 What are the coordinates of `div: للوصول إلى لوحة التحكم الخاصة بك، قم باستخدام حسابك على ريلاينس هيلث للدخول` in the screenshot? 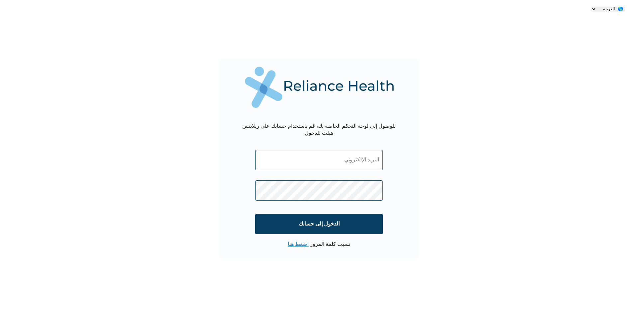 It's located at (319, 130).